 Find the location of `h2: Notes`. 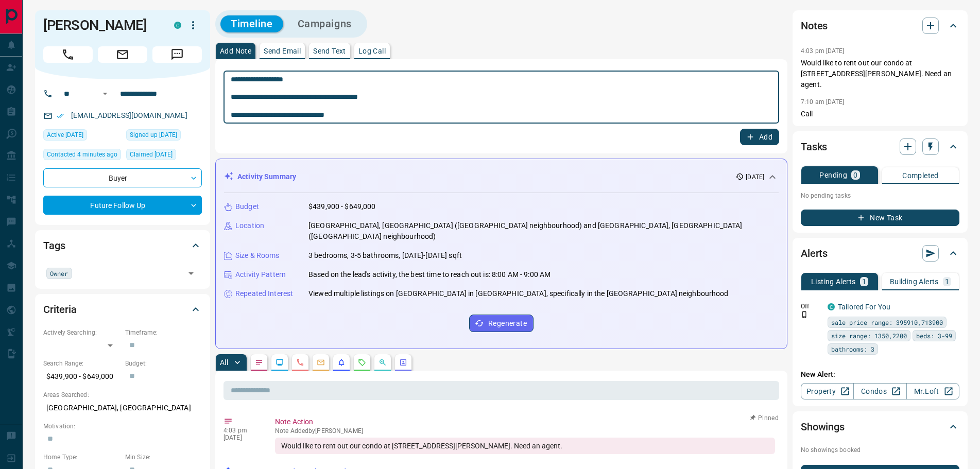

h2: Notes is located at coordinates (814, 26).